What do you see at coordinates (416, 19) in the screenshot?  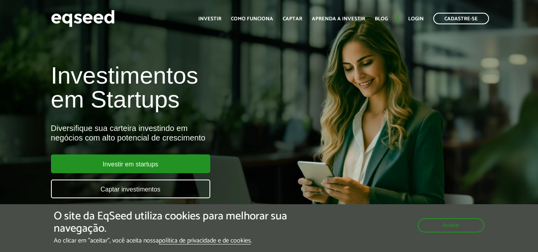 I see `a: Login` at bounding box center [416, 19].